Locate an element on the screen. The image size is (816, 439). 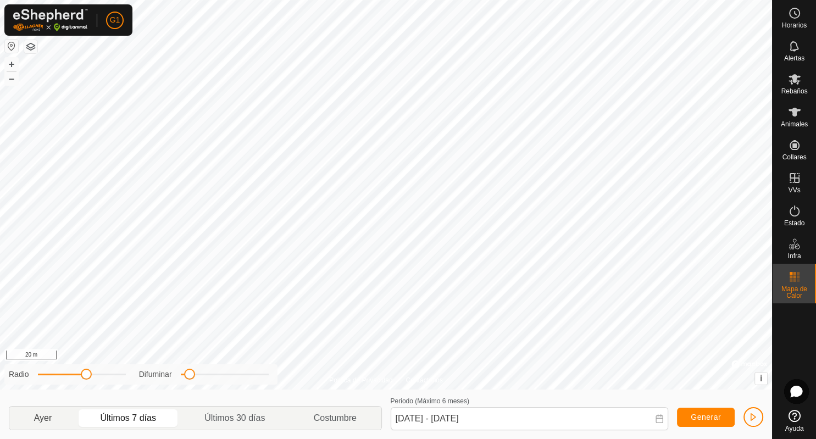
a: Ayuda is located at coordinates (794, 421).